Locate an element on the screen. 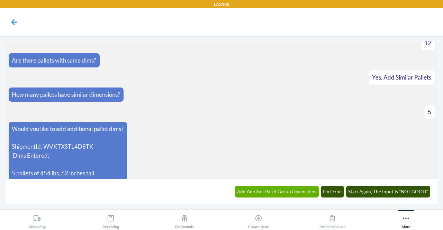 This screenshot has height=230, width=443. div: More is located at coordinates (406, 220).